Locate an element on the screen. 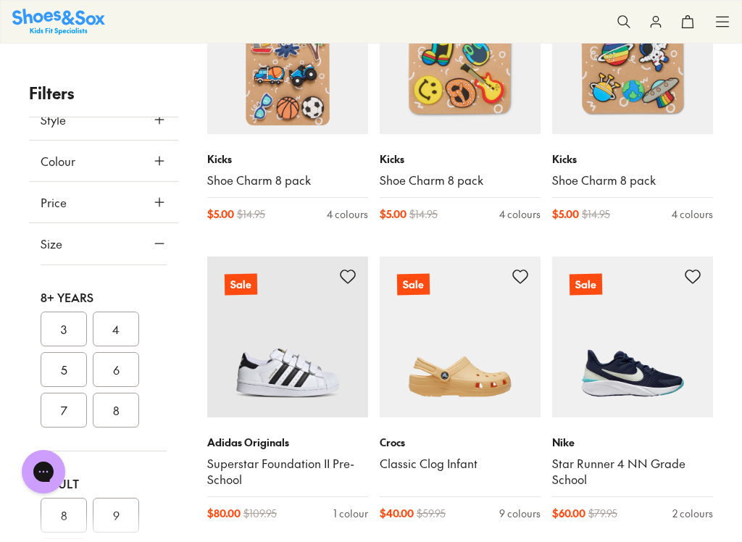  div: 1 colour is located at coordinates (351, 513).